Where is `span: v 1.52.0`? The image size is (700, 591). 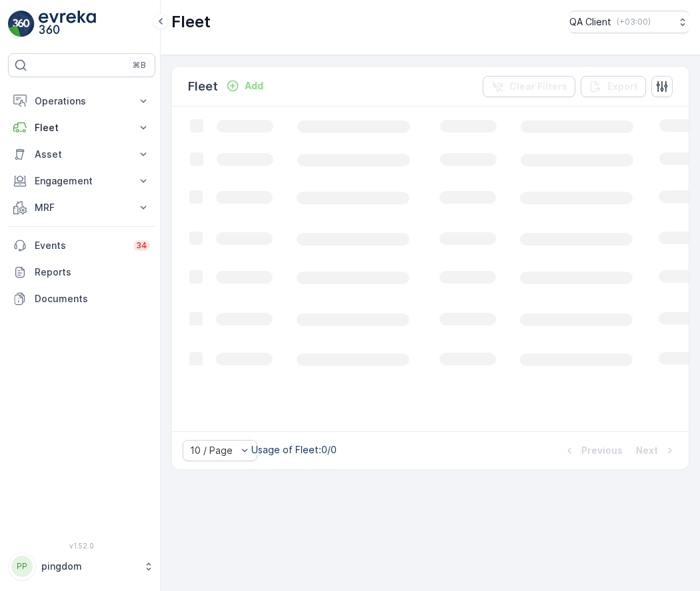 span: v 1.52.0 is located at coordinates (82, 546).